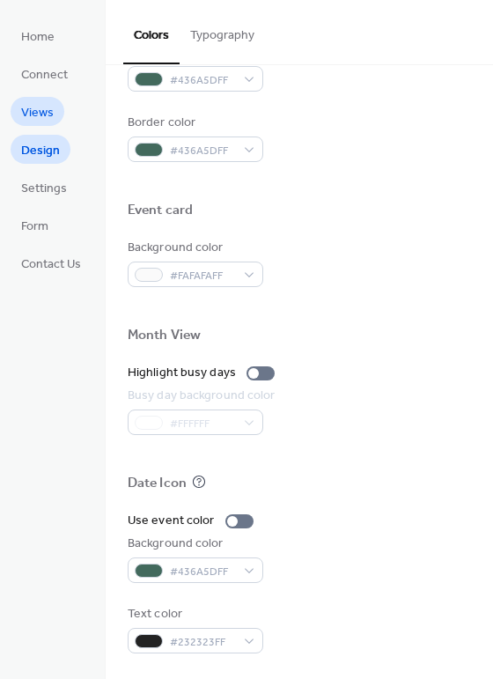 This screenshot has width=493, height=679. What do you see at coordinates (202, 395) in the screenshot?
I see `div: Busy day background color` at bounding box center [202, 395].